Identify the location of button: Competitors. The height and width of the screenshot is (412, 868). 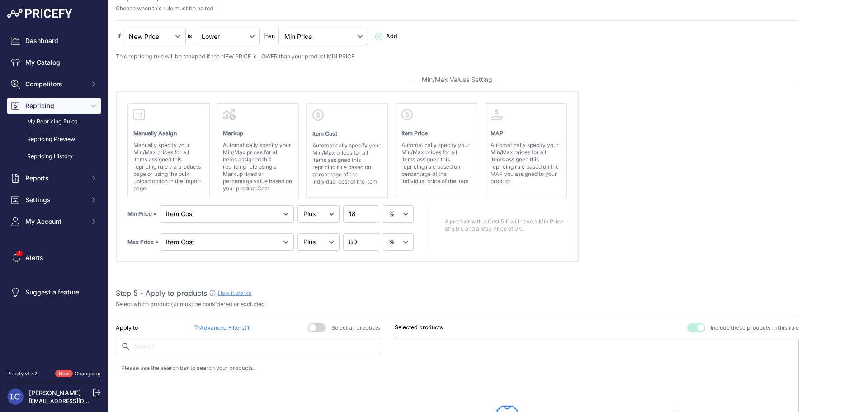
(54, 84).